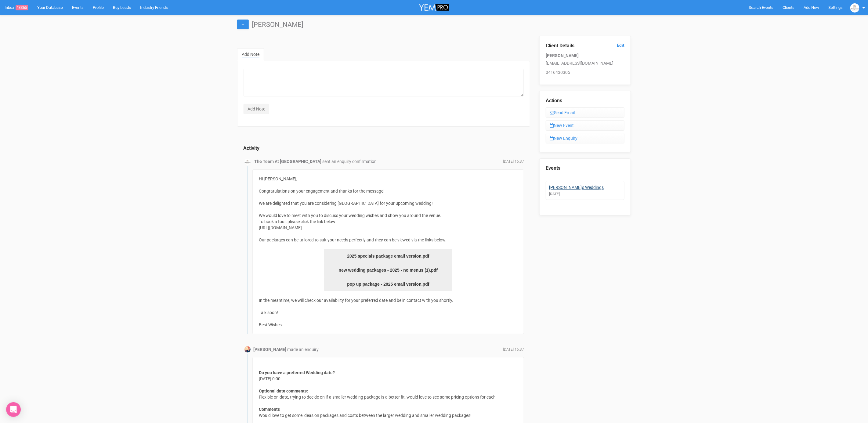 This screenshot has height=423, width=868. What do you see at coordinates (585, 46) in the screenshot?
I see `legend: Client Details` at bounding box center [585, 46].